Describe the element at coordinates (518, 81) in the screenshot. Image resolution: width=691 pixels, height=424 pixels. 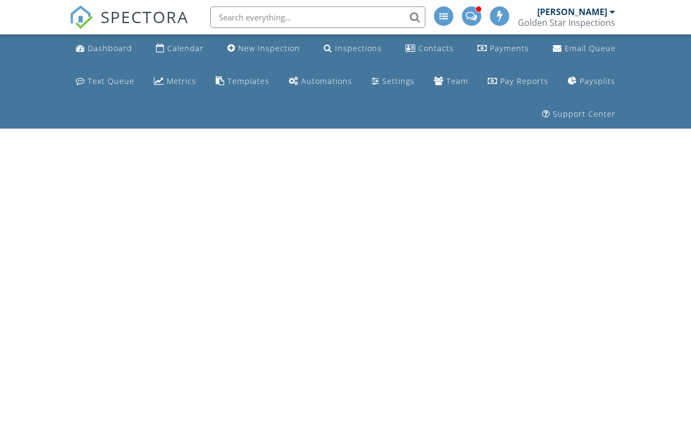
I see `a: Pay Reports` at that location.